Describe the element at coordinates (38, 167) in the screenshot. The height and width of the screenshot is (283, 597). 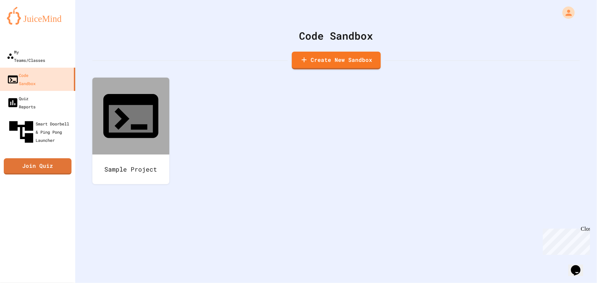
I see `a: Join Quiz` at that location.